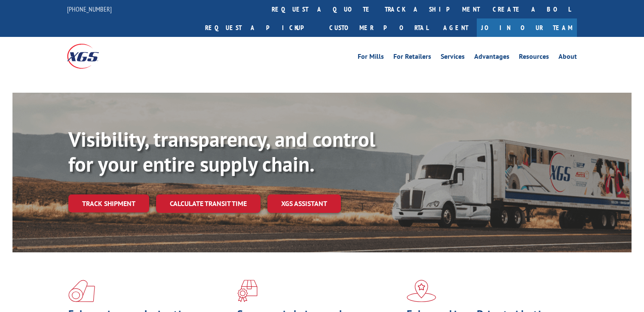 This screenshot has height=312, width=644. I want to click on a: XGS ASSISTANT, so click(304, 204).